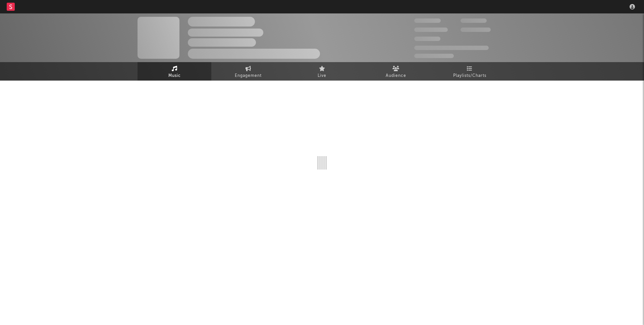  Describe the element at coordinates (427, 20) in the screenshot. I see `span: 300 000` at that location.